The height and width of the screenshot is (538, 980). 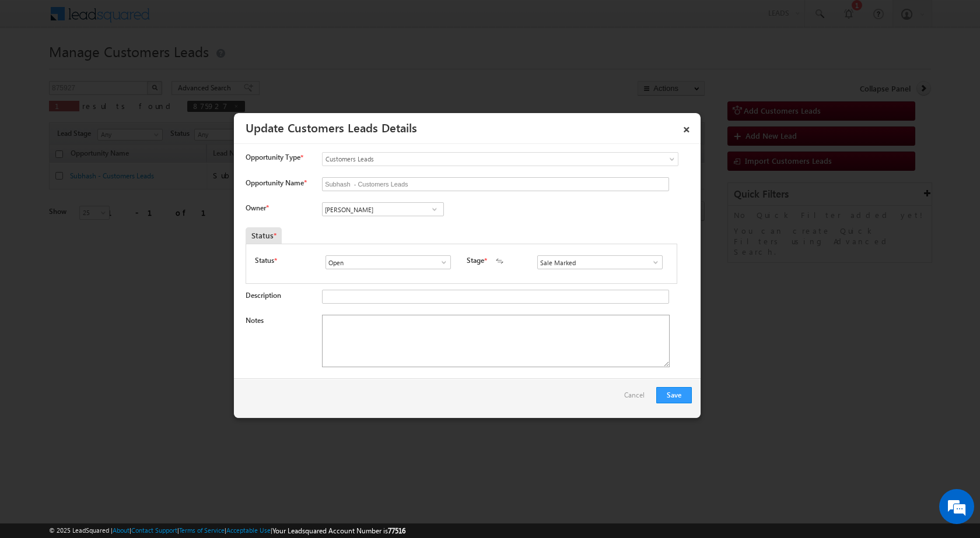 What do you see at coordinates (500, 159) in the screenshot?
I see `a: Customers Leads` at bounding box center [500, 159].